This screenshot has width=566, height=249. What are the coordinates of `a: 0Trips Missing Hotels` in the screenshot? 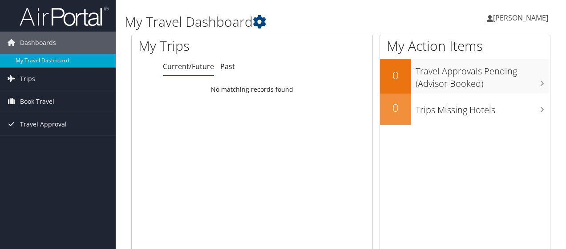 It's located at (465, 109).